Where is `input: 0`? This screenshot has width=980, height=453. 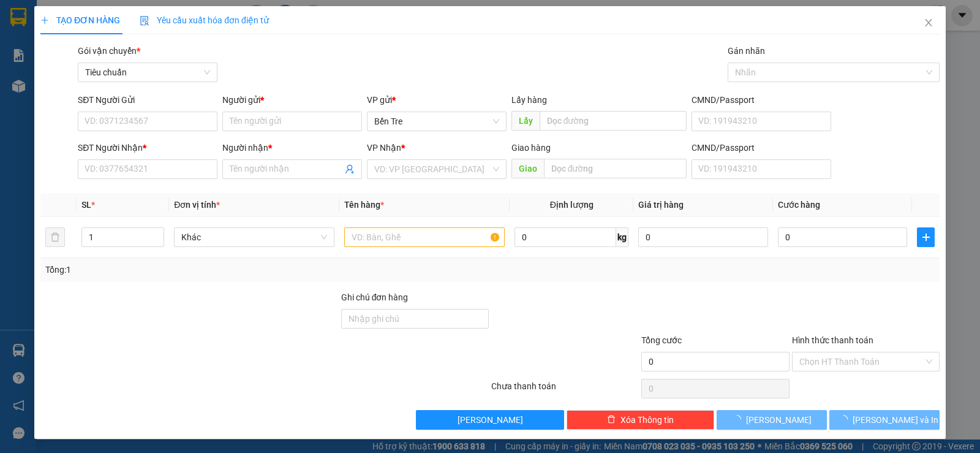
input: 0 is located at coordinates (702, 237).